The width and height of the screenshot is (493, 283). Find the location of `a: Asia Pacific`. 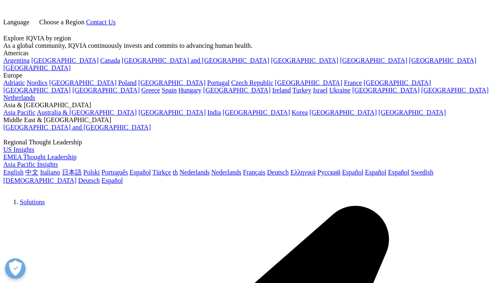

a: Asia Pacific is located at coordinates (19, 112).